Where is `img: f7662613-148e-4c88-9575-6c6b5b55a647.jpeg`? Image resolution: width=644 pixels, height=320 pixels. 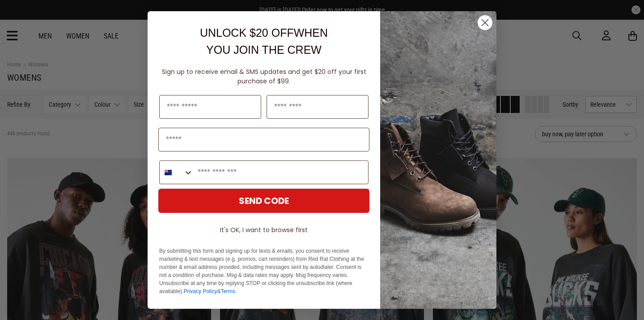
img: f7662613-148e-4c88-9575-6c6b5b55a647.jpeg is located at coordinates (438, 160).